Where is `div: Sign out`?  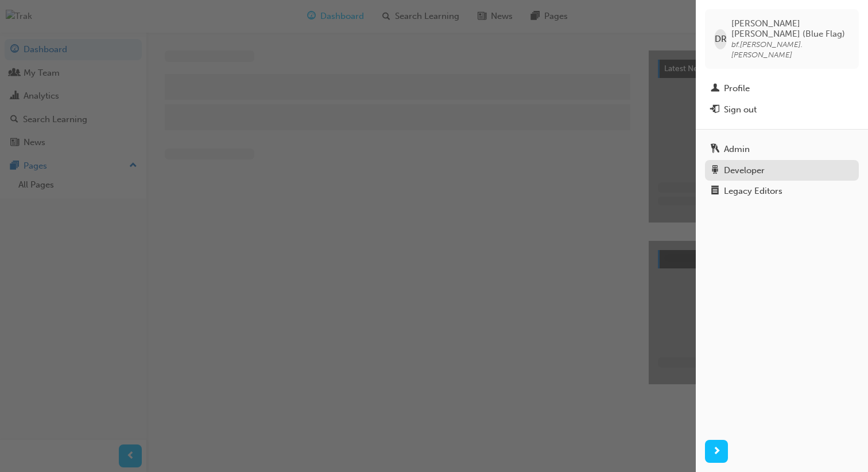
div: Sign out is located at coordinates (740, 109).